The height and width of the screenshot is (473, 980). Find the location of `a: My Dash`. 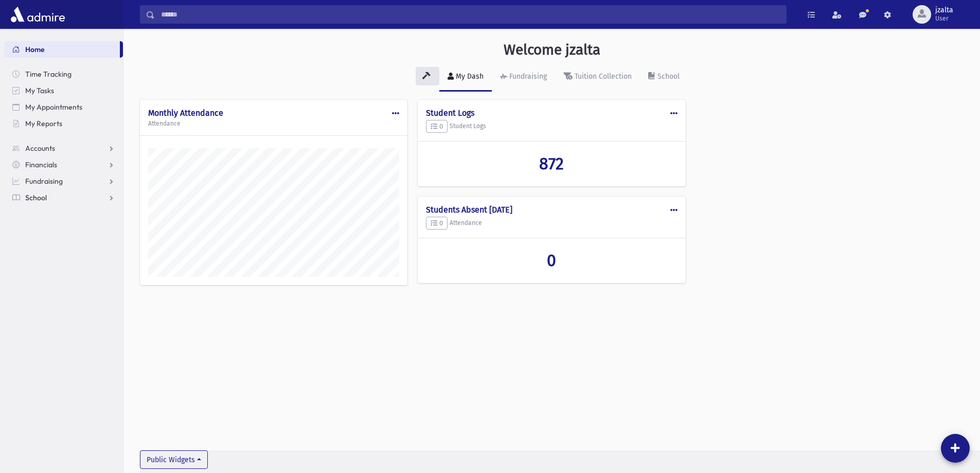

a: My Dash is located at coordinates (466, 77).